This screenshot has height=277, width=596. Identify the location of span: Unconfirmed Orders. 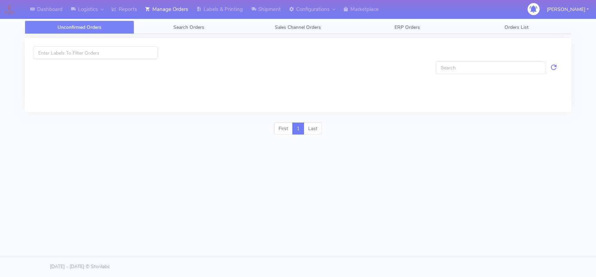
(79, 27).